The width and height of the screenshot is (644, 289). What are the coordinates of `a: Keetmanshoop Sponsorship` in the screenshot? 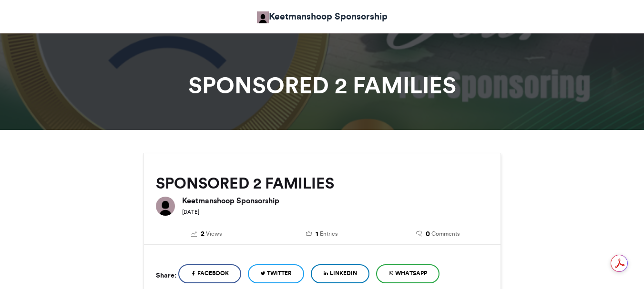 It's located at (322, 17).